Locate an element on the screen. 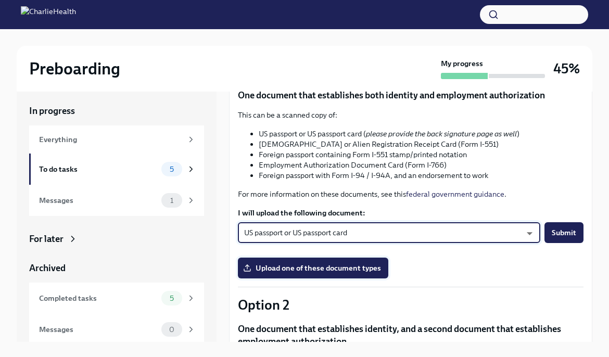 This screenshot has width=609, height=357. a: To do tasks5 is located at coordinates (117, 169).